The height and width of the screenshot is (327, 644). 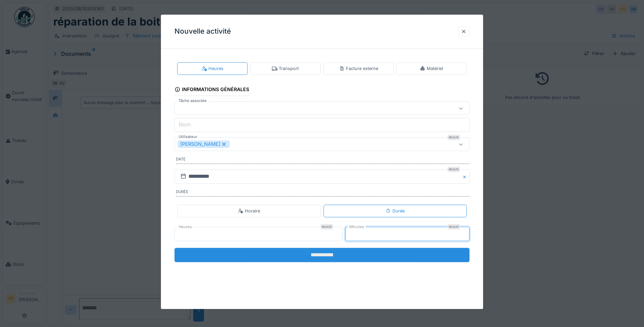 I want to click on div: Transport, so click(x=285, y=68).